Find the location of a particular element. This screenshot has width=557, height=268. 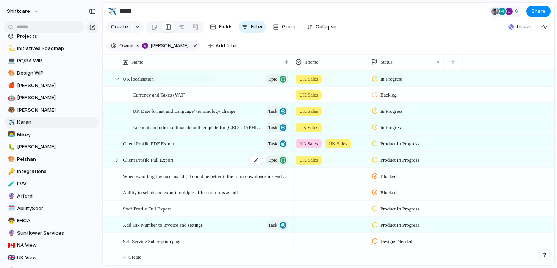

div: 🎨Design WIP is located at coordinates (51, 73).